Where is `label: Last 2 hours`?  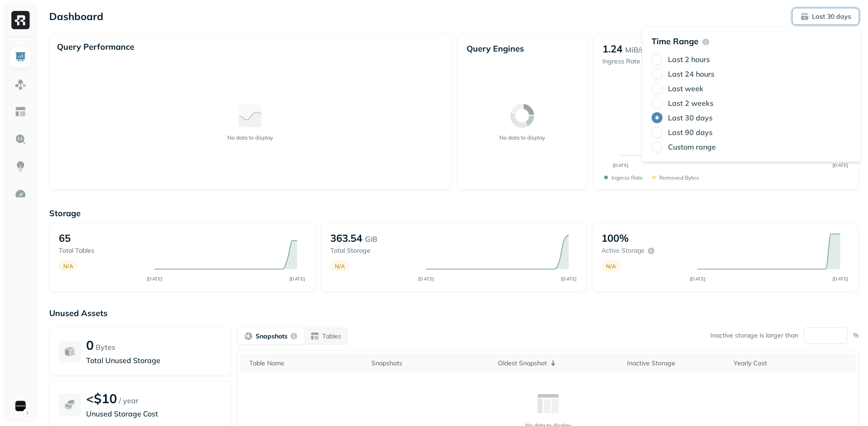 label: Last 2 hours is located at coordinates (689, 59).